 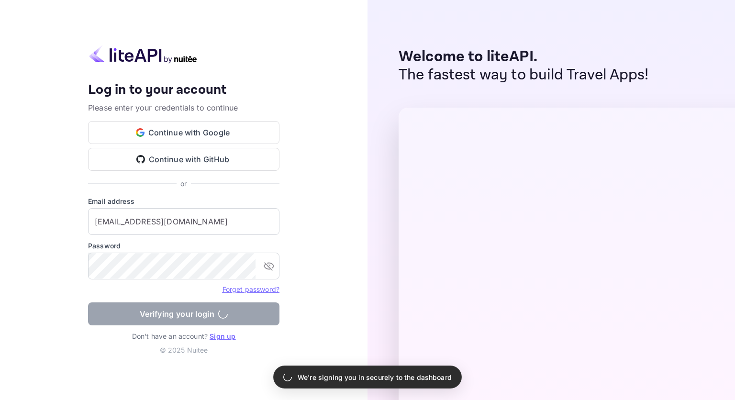 What do you see at coordinates (375, 377) in the screenshot?
I see `p: We're signing you in securely to the dashboard` at bounding box center [375, 377].